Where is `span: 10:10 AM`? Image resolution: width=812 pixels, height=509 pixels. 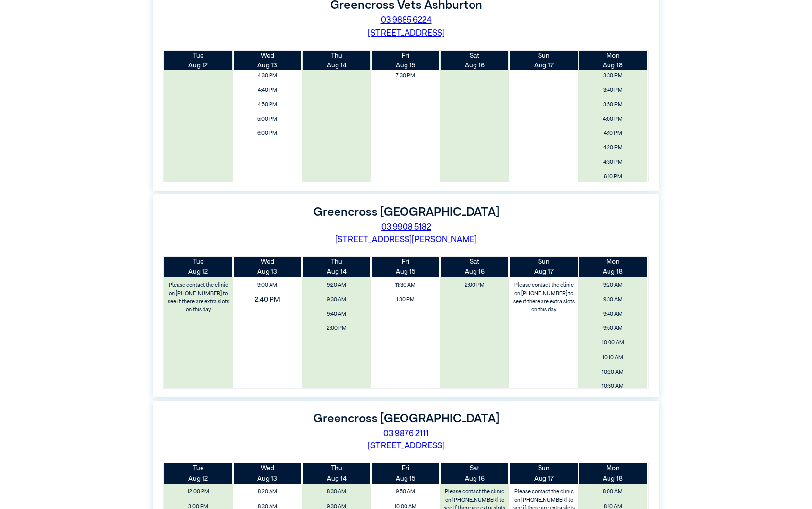 span: 10:10 AM is located at coordinates (612, 358).